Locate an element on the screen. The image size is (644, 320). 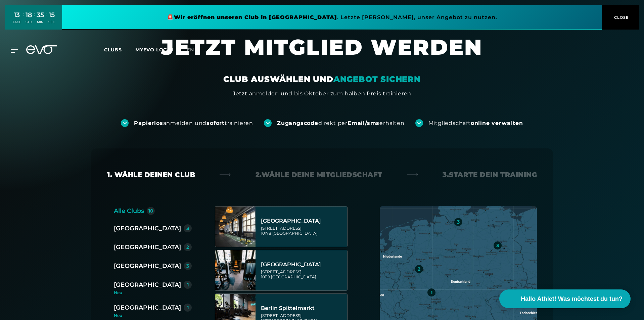
button: CLOSE is located at coordinates (620, 17).